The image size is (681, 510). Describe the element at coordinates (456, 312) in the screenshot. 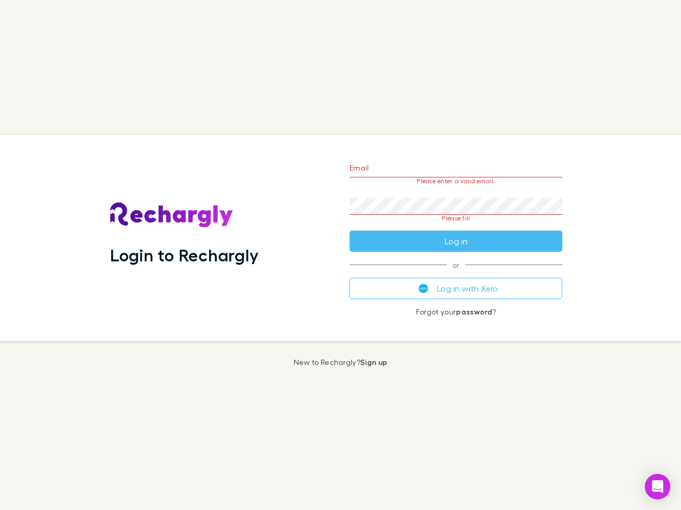

I see `p: Forgot your ?` at that location.